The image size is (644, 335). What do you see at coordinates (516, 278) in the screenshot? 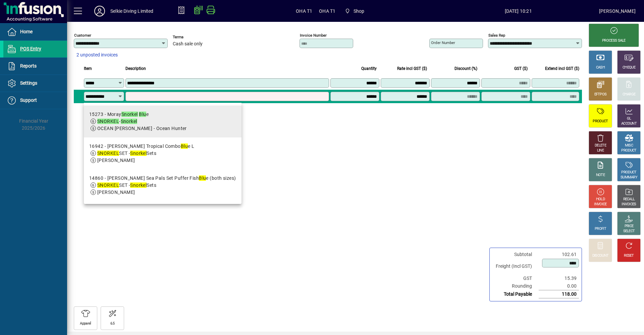
I see `td: GST` at bounding box center [516, 278].